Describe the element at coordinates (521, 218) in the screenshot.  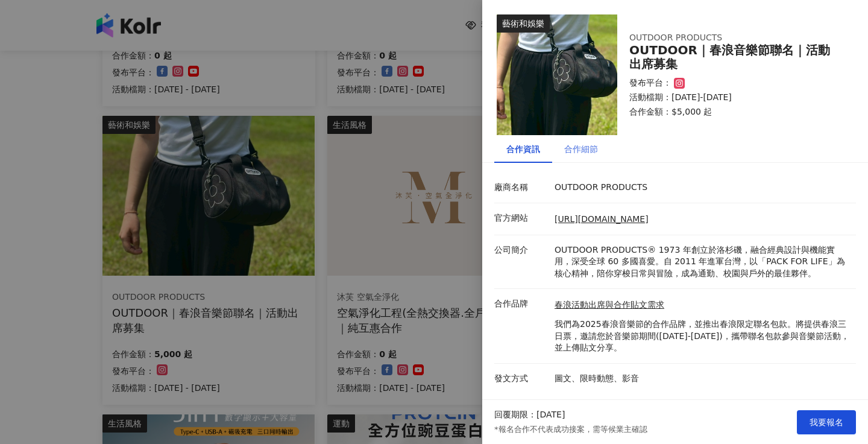
I see `p: 官方網站` at that location.